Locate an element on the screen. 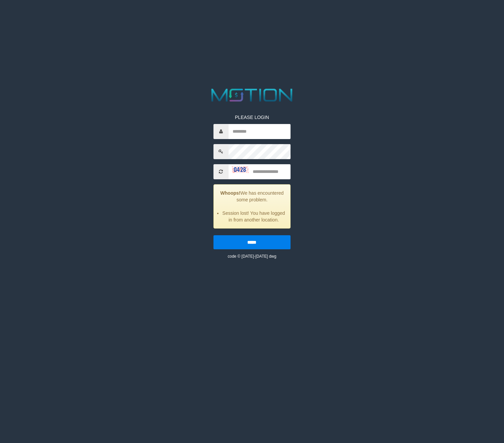  strong: Whoops! is located at coordinates (231, 193).